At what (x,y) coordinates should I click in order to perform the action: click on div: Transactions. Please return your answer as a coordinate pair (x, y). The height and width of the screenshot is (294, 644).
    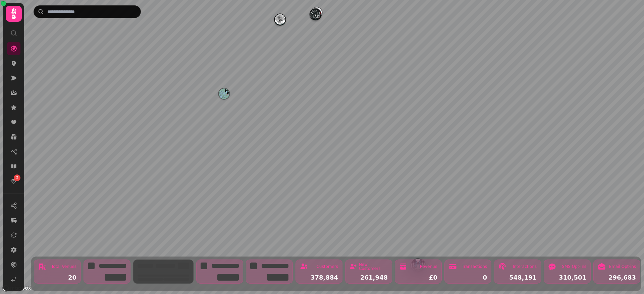
    Looking at the image, I should click on (474, 267).